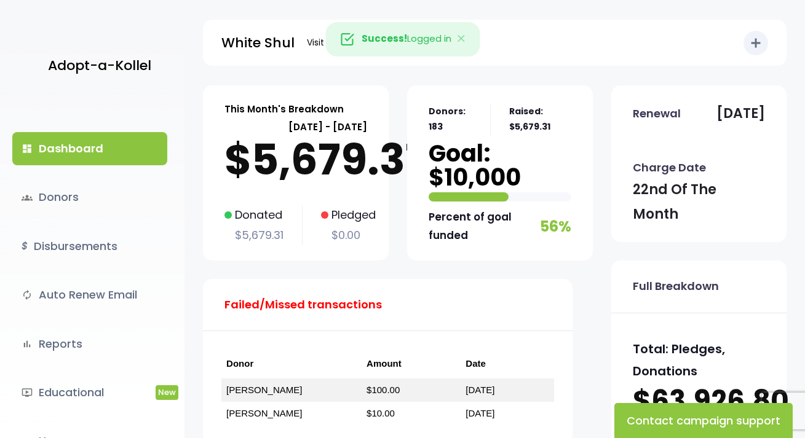 The height and width of the screenshot is (438, 805). I want to click on p: This Month's Breakdown, so click(284, 109).